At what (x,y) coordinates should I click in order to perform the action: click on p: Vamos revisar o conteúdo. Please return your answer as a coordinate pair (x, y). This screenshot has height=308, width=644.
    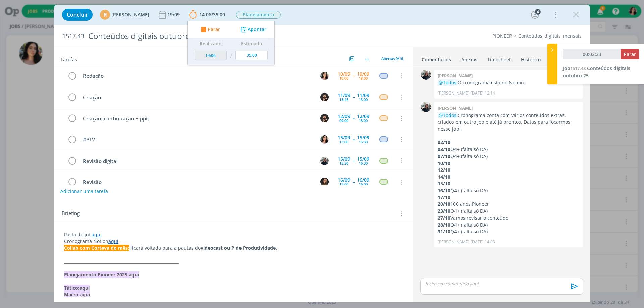
    Looking at the image, I should click on (509, 218).